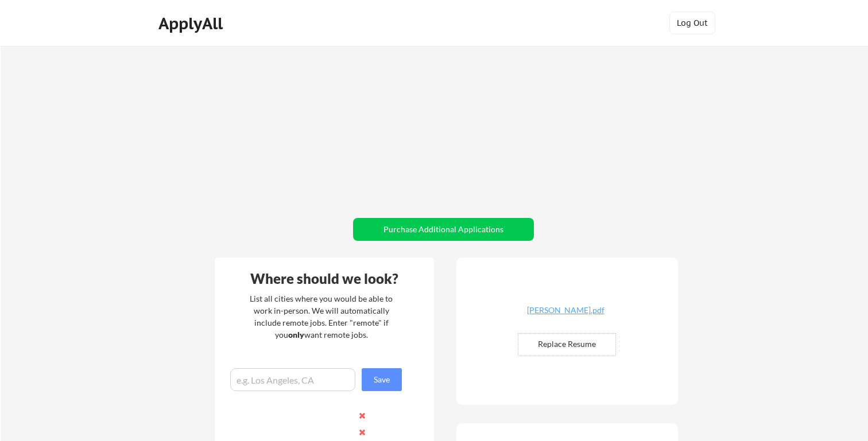 The height and width of the screenshot is (441, 868). Describe the element at coordinates (443, 229) in the screenshot. I see `button: Purchase Additional Applications` at that location.